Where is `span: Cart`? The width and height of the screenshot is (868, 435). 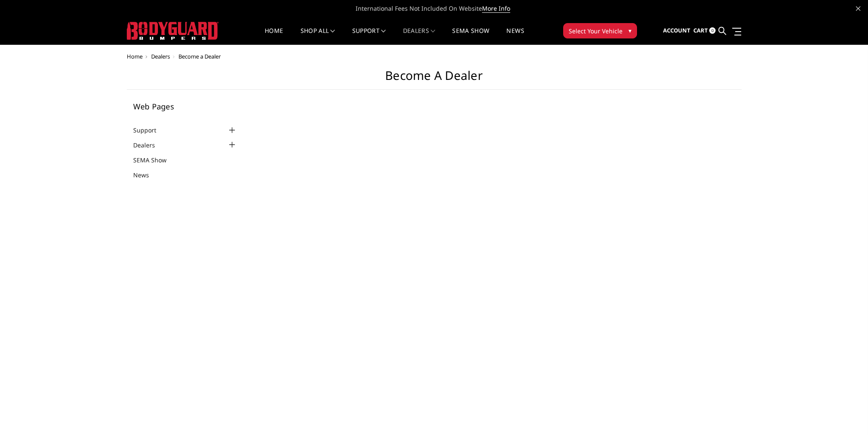
span: Cart is located at coordinates (701, 31).